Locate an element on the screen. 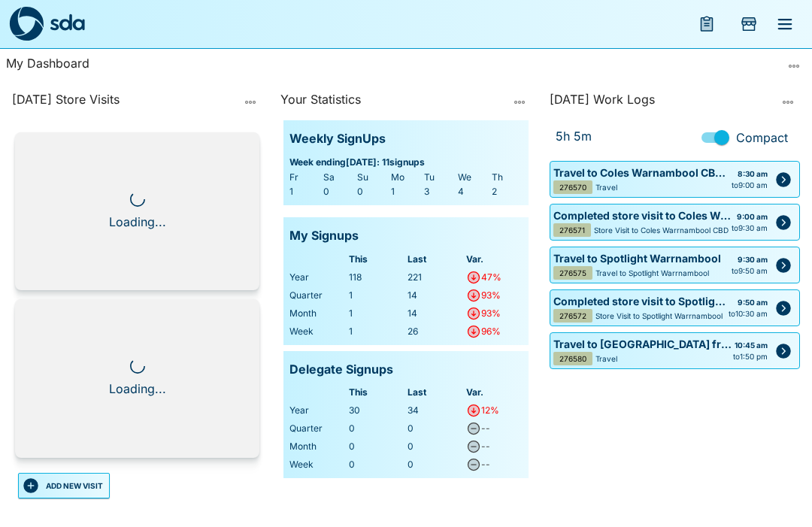 This screenshot has height=527, width=812. div: Tu is located at coordinates (439, 177).